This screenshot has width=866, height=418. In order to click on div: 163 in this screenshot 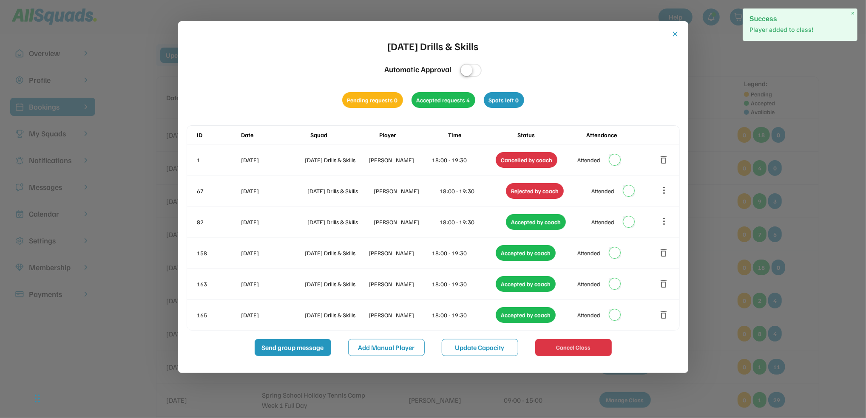, I will do `click(219, 284)`.